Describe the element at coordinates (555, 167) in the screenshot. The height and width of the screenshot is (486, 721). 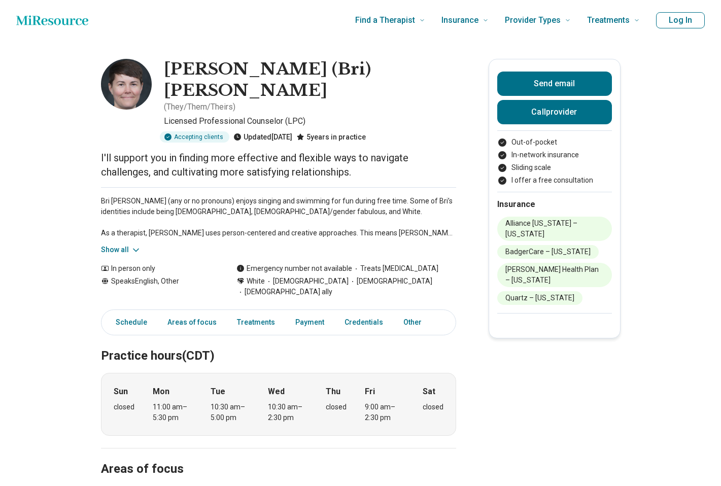
I see `li: Sliding scale` at that location.